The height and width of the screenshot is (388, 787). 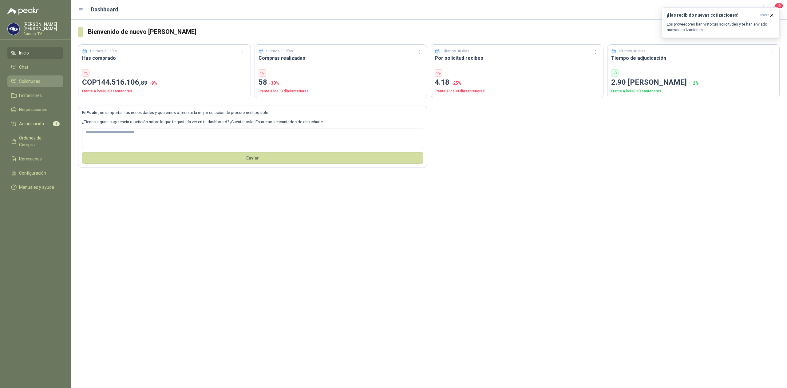 What do you see at coordinates (35, 109) in the screenshot?
I see `a: Negociaciones` at bounding box center [35, 109].